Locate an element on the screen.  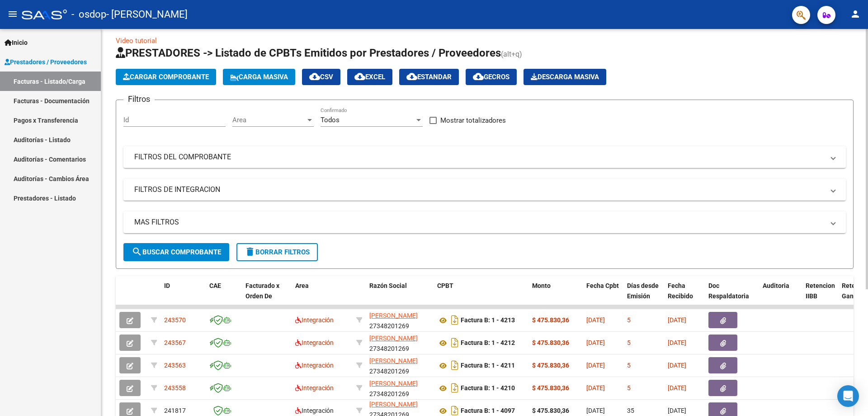
span: EXCEL is located at coordinates (370, 77).